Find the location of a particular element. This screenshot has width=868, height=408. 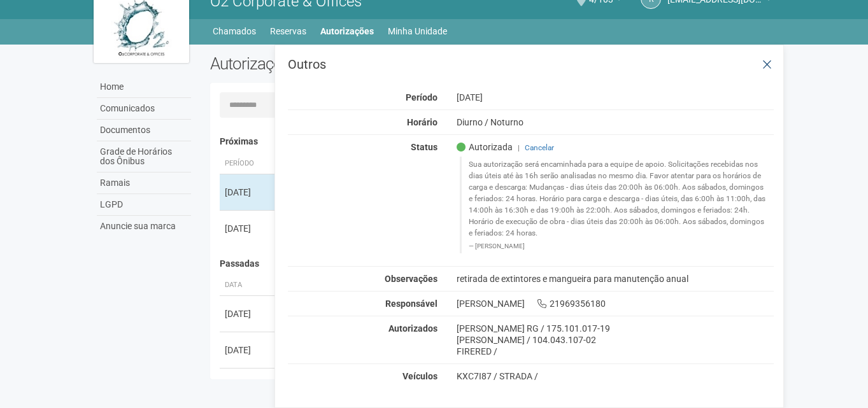

a: LGPD is located at coordinates (144, 205).